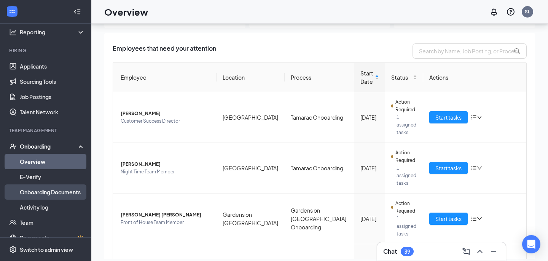 The width and height of the screenshot is (548, 261). What do you see at coordinates (166, 172) in the screenshot?
I see `span: Night Time Team Member` at bounding box center [166, 172].